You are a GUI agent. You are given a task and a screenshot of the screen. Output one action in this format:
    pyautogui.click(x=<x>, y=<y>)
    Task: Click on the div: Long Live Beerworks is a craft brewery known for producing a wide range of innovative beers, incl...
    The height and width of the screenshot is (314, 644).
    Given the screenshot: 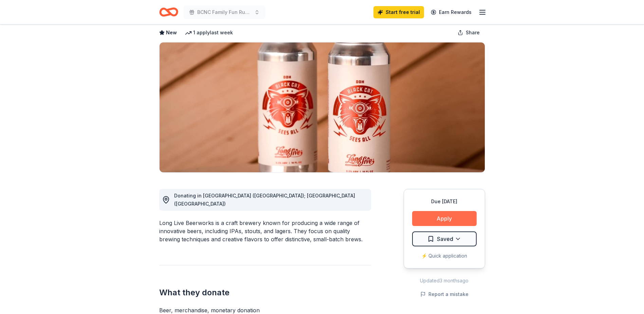 What is the action you would take?
    pyautogui.click(x=265, y=231)
    